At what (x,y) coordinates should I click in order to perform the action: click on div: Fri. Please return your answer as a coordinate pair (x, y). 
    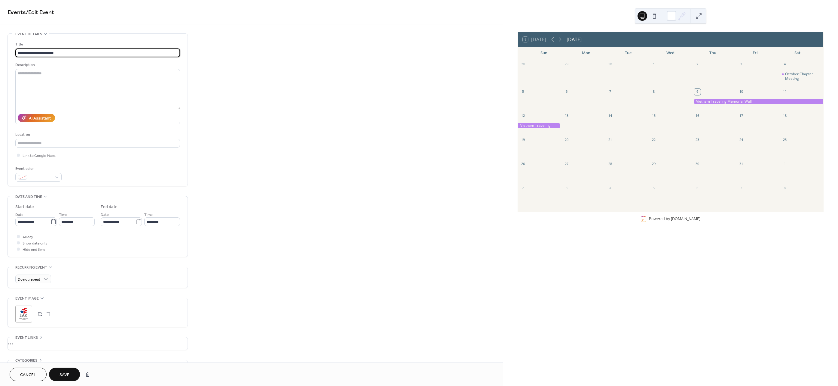
    Looking at the image, I should click on (755, 53).